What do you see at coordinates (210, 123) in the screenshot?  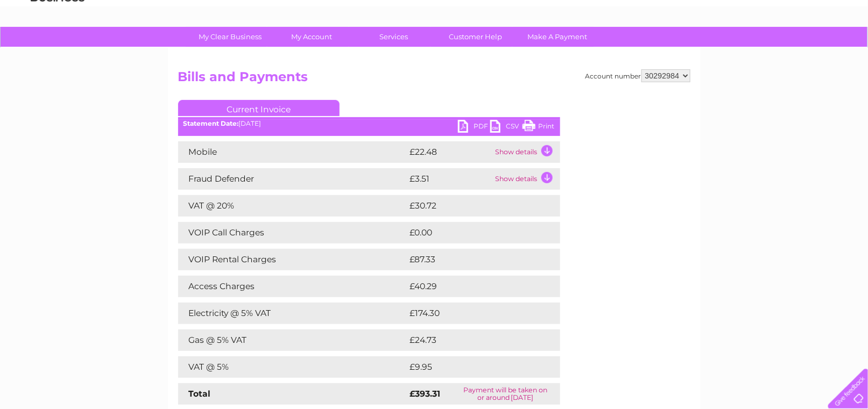 I see `b: Statement Date:` at bounding box center [210, 123].